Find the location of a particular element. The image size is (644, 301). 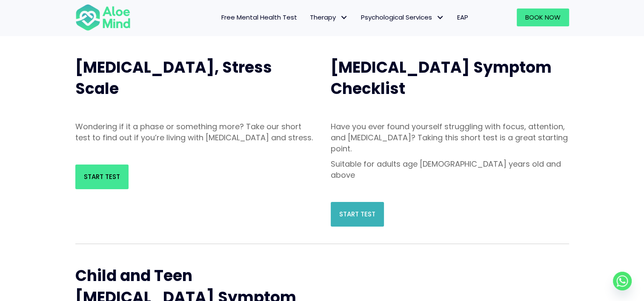

a: Whatsapp is located at coordinates (623, 281).